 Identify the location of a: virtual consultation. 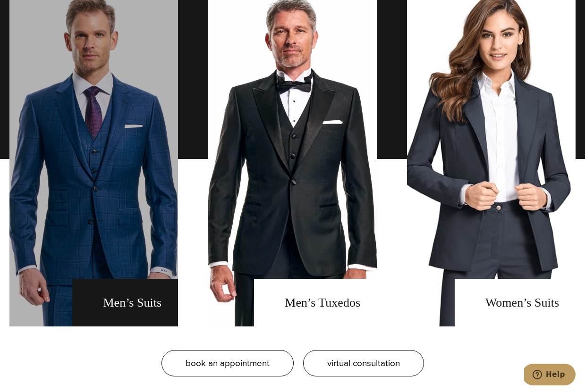
(363, 363).